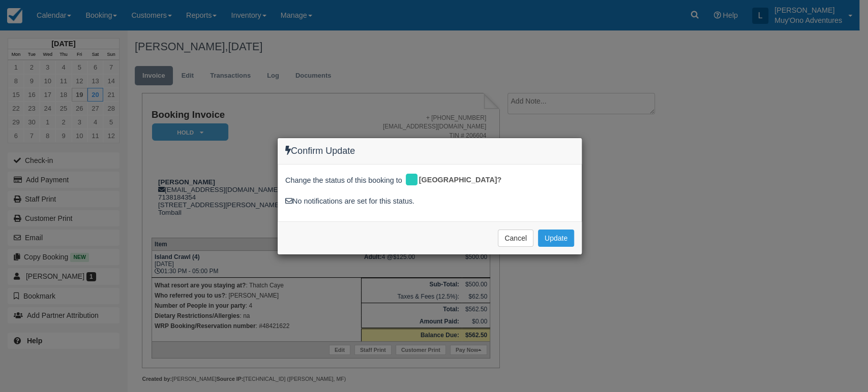  Describe the element at coordinates (343, 182) in the screenshot. I see `span: Change the status of this booking to` at that location.